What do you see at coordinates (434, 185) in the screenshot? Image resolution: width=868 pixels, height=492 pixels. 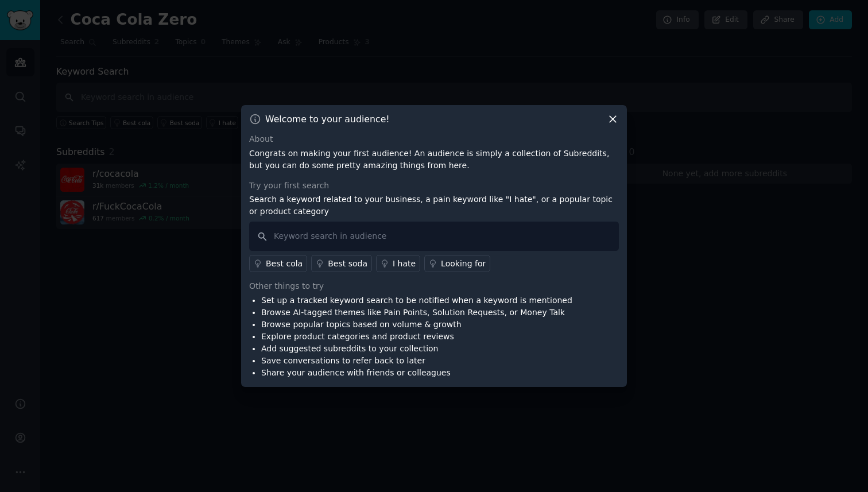 I see `div: Try your first search` at bounding box center [434, 185].